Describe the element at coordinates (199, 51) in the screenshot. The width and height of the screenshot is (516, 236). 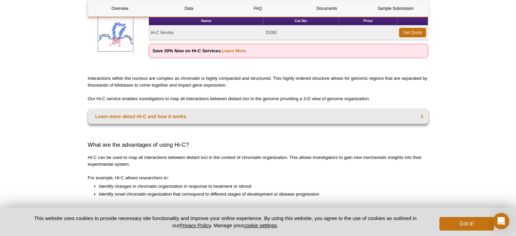
I see `strong: Save 30% Now on Hi-C Services.` at that location.